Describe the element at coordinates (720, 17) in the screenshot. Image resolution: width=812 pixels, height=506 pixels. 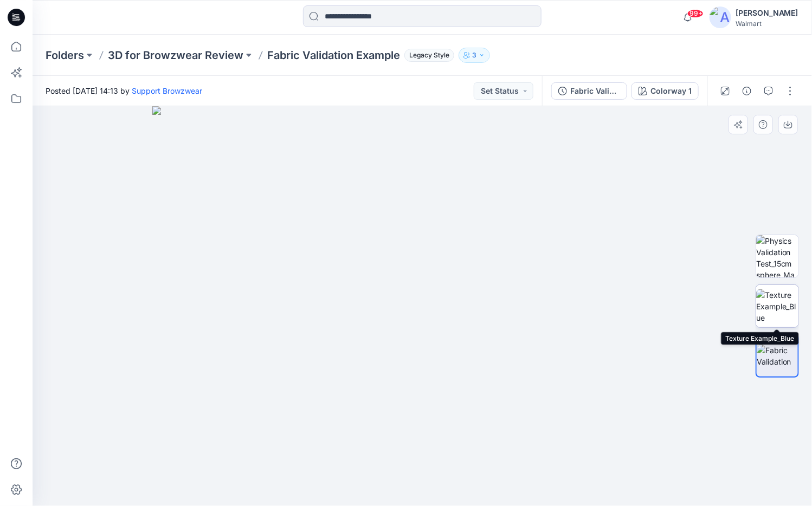
I see `img: avatar` at that location.